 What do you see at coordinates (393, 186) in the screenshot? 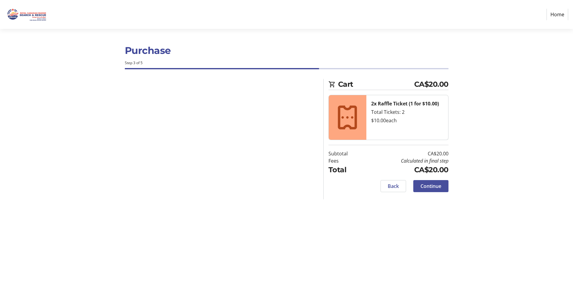
I see `span: Back` at bounding box center [393, 186].